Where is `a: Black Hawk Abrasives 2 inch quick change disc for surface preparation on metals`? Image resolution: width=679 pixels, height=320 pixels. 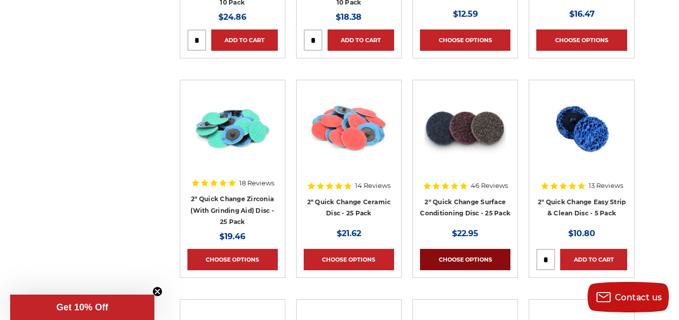 a: Black Hawk Abrasives 2 inch quick change disc for surface preparation on metals is located at coordinates (465, 133).